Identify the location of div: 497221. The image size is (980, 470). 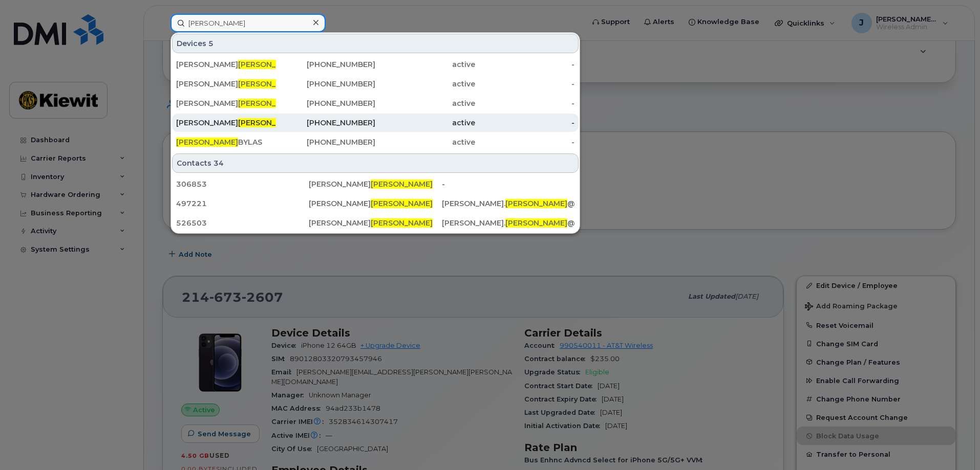
(242, 203).